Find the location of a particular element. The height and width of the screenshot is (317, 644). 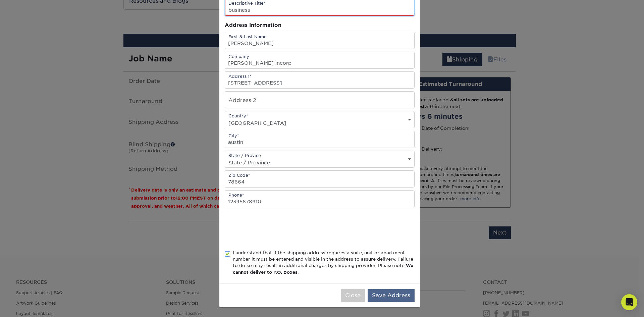

button: Close is located at coordinates (353, 296).